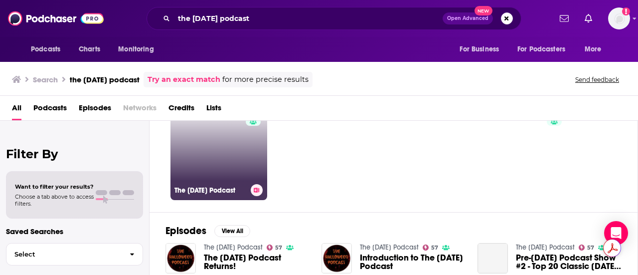  I want to click on h3: Search, so click(45, 79).